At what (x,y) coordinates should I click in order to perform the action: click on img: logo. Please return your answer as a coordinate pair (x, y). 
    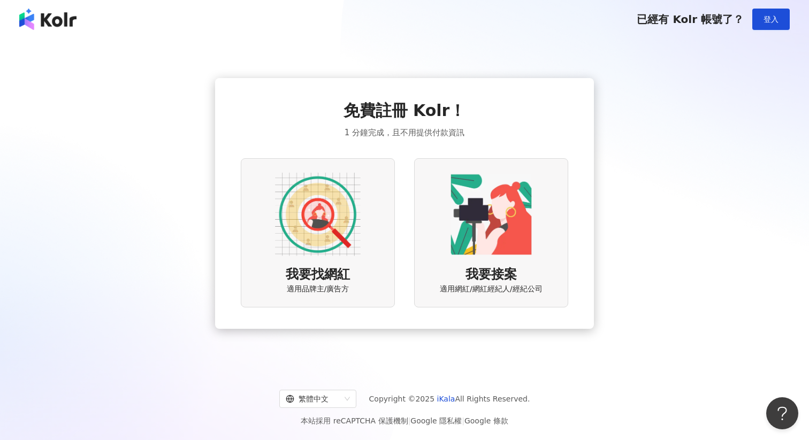
    Looking at the image, I should click on (48, 19).